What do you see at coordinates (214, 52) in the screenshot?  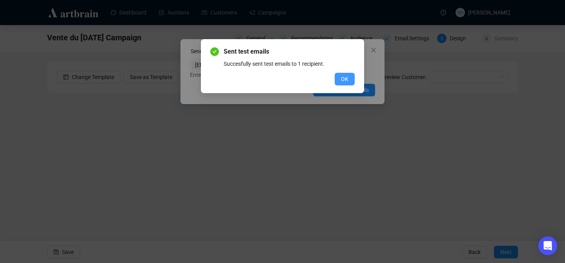 I see `span: check-circle` at bounding box center [214, 52].